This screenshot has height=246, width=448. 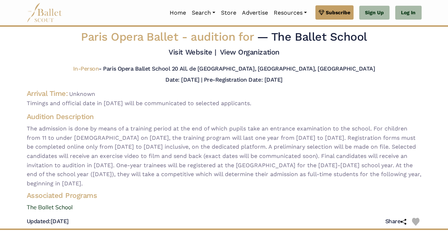 I want to click on span: — The Ballet School, so click(x=312, y=37).